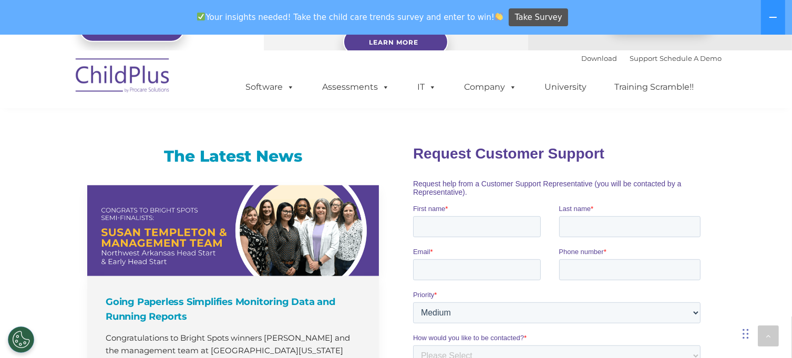 This screenshot has width=792, height=358. Describe the element at coordinates (21, 340) in the screenshot. I see `button: Cookies Settings` at that location.